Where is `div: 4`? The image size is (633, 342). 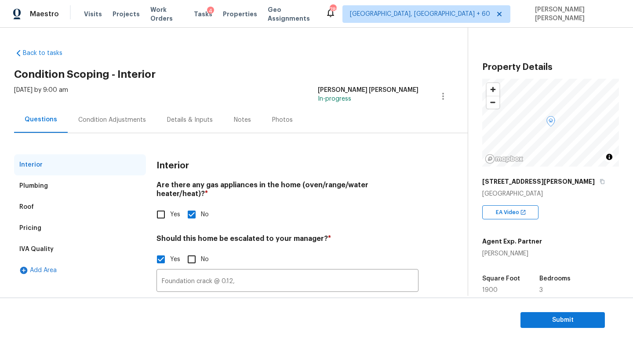
div: 4 is located at coordinates (211, 11).